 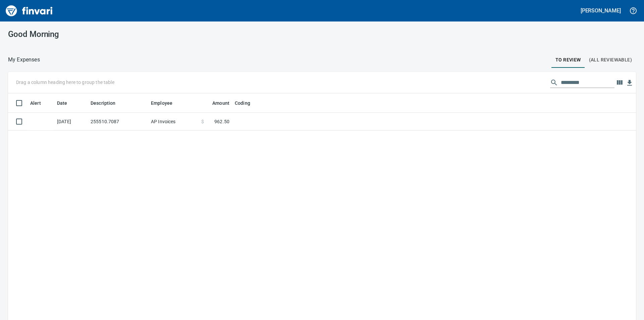 I want to click on button: Download Table, so click(x=629, y=83).